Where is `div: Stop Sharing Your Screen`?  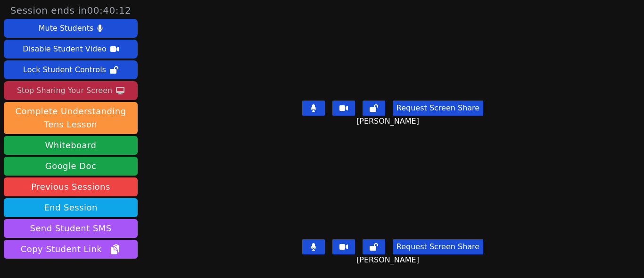 div: Stop Sharing Your Screen is located at coordinates (65, 91).